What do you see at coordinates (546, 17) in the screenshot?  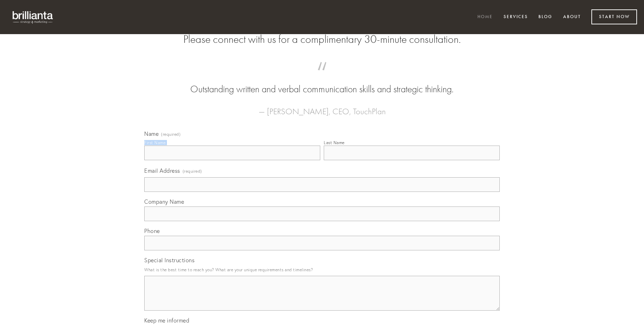 I see `a: Blog` at bounding box center [546, 17].